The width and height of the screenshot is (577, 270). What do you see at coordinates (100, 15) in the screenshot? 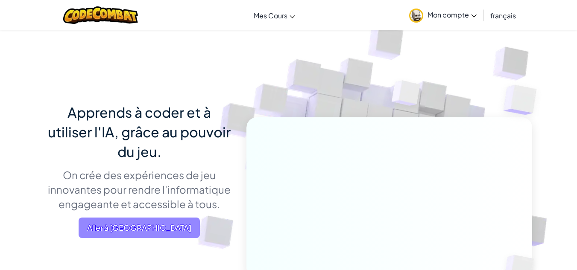
I see `img: CodeCombat logo` at bounding box center [100, 15].